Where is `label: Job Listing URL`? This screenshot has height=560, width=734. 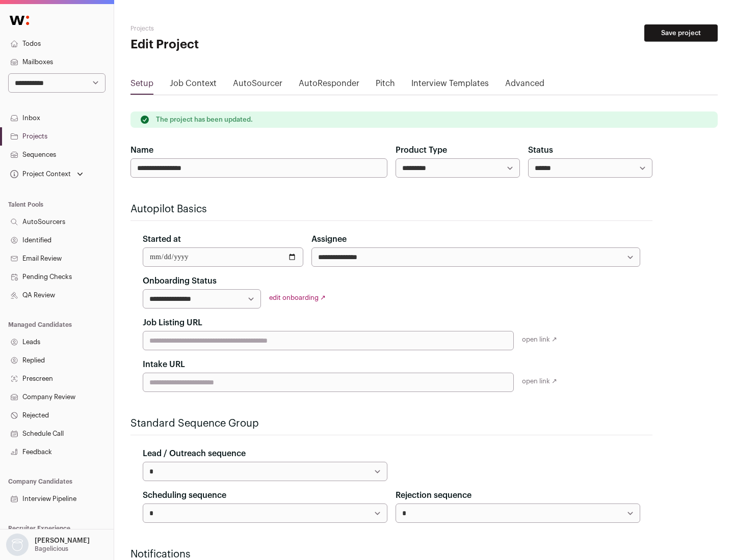 label: Job Listing URL is located at coordinates (172, 323).